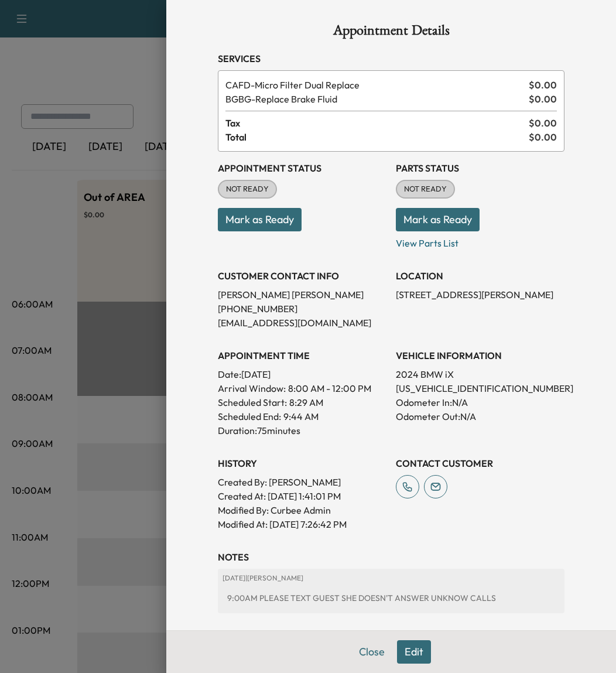 This screenshot has height=673, width=616. Describe the element at coordinates (306, 402) in the screenshot. I see `p: 8:29 AM` at that location.